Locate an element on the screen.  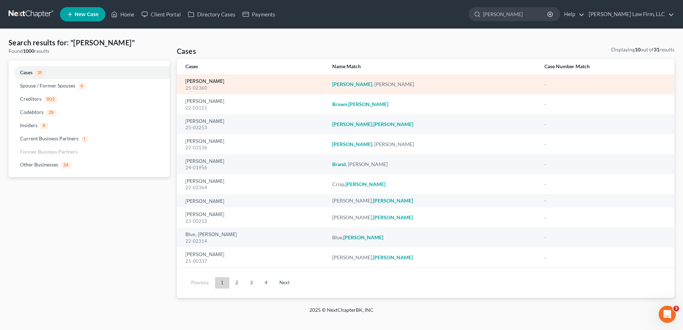
a: Creditors902 is located at coordinates (89, 99).